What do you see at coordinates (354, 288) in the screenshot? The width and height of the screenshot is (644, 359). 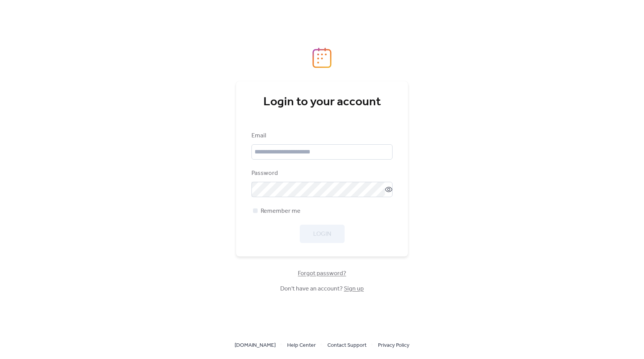 I see `a: Sign up` at bounding box center [354, 288].